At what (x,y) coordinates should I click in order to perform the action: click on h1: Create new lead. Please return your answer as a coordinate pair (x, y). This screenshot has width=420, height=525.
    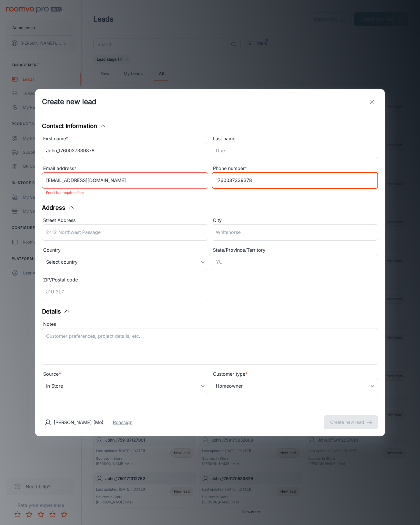
    Looking at the image, I should click on (69, 102).